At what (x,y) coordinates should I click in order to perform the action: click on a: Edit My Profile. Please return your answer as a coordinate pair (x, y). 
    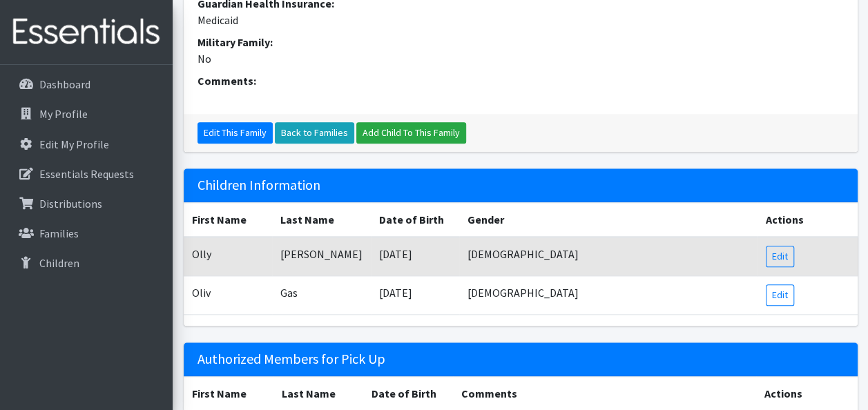
    Looking at the image, I should click on (86, 144).